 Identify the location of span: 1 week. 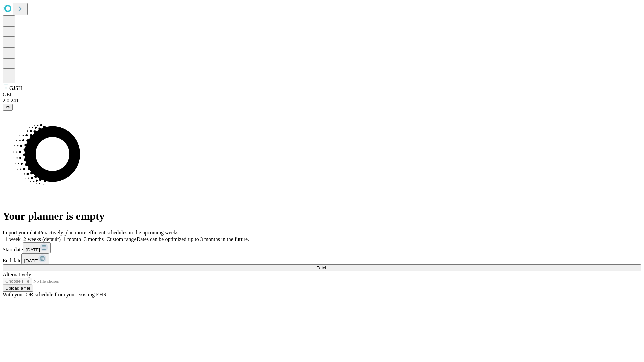
(13, 239).